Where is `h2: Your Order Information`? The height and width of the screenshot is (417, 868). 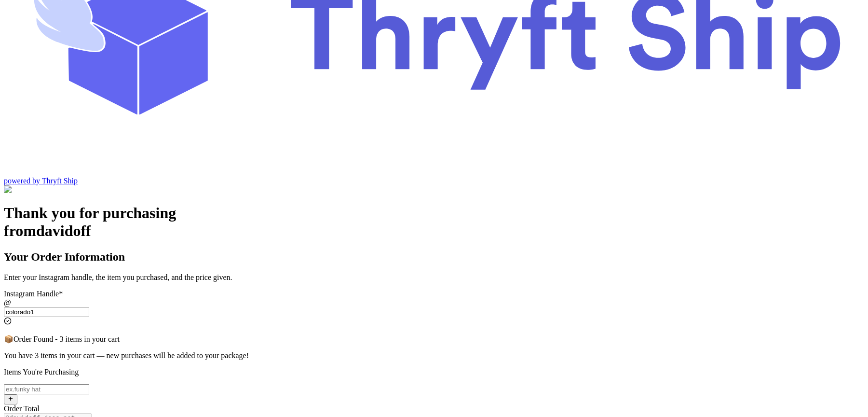 h2: Your Order Information is located at coordinates (434, 257).